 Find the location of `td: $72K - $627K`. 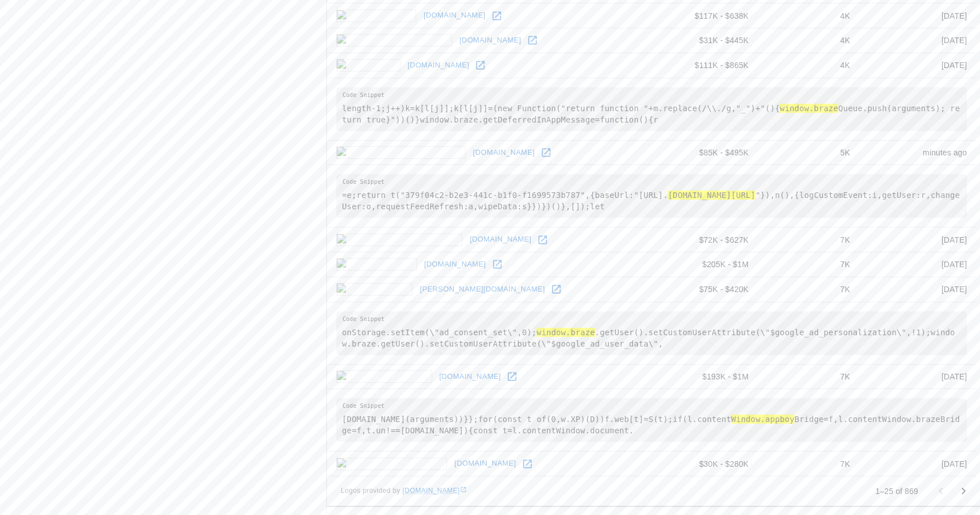

td: $72K - $627K is located at coordinates (704, 240).